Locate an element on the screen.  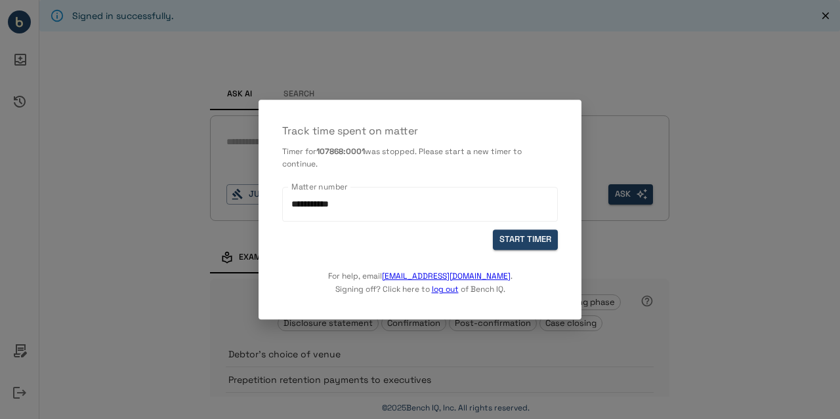
b: 107868:0001 is located at coordinates (341, 152).